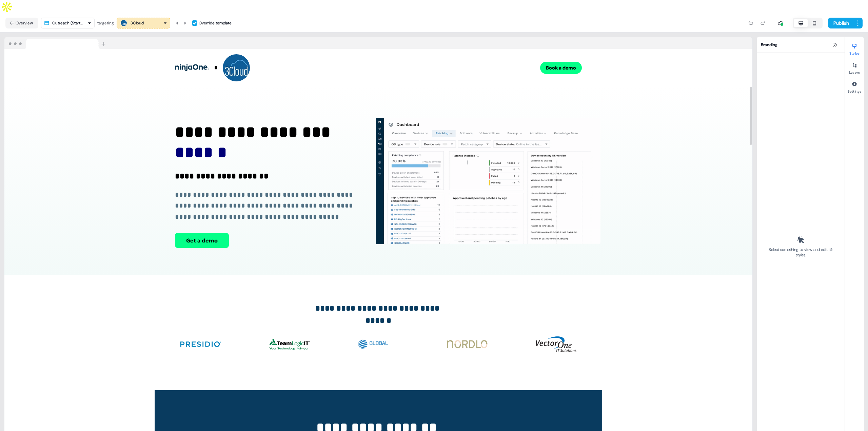  I want to click on div: Get a demo, so click(268, 240).